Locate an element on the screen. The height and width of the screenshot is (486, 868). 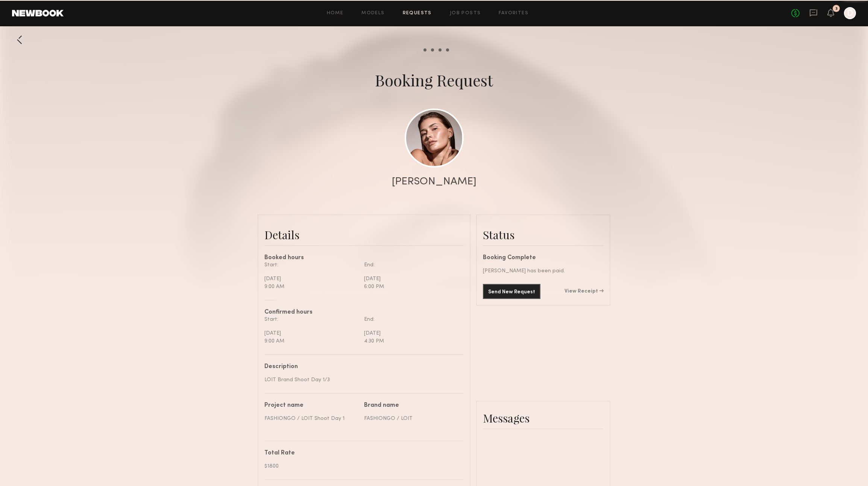
div: Project name is located at coordinates (312, 406).